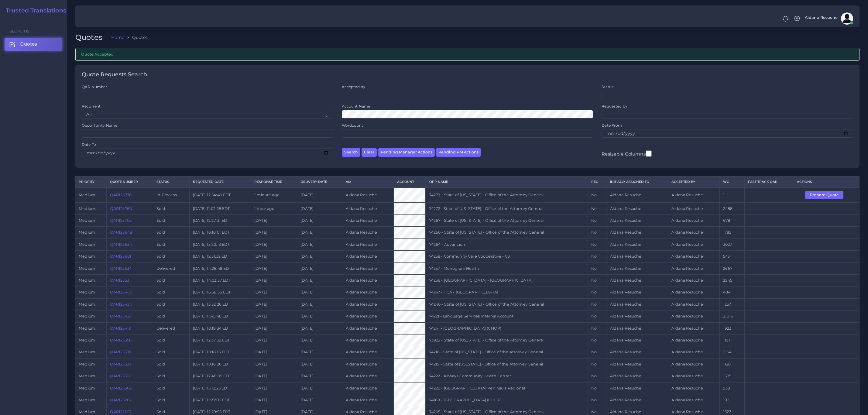 Image resolution: width=868 pixels, height=415 pixels. I want to click on a: Prepare Quote, so click(827, 195).